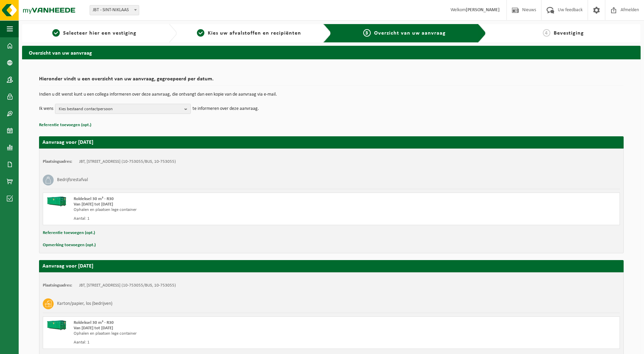 The height and width of the screenshot is (354, 644). What do you see at coordinates (410, 33) in the screenshot?
I see `span: Overzicht van uw aanvraag` at bounding box center [410, 33].